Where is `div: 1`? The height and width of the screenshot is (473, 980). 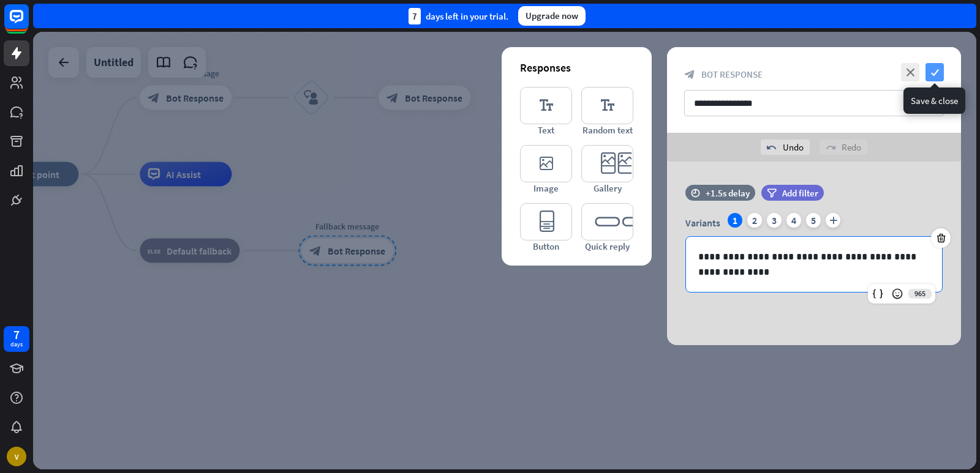
div: 1 is located at coordinates (736, 220).